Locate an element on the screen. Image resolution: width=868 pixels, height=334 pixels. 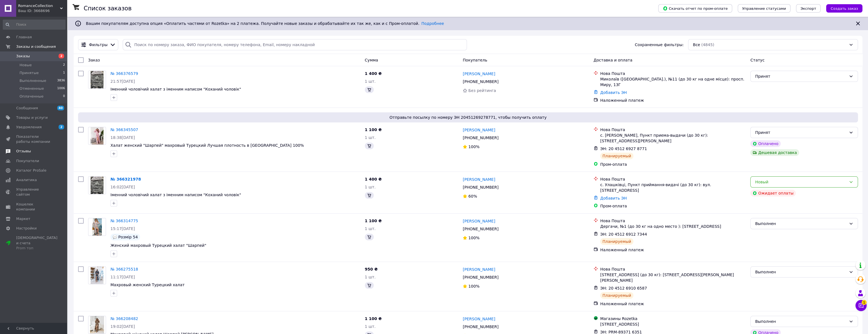
a: Создать заказ is located at coordinates (842, 8).